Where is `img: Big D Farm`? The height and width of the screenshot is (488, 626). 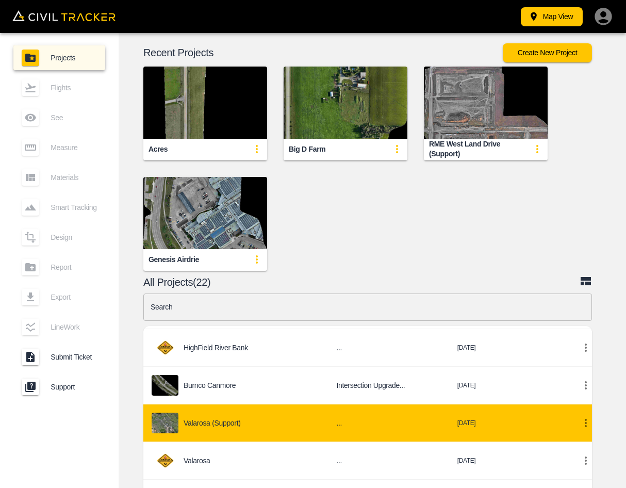
img: Big D Farm is located at coordinates (346, 103).